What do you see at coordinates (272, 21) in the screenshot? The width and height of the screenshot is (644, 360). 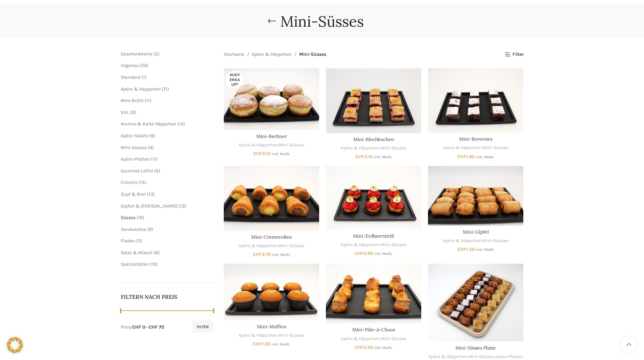 I see `a: Go back` at bounding box center [272, 21].